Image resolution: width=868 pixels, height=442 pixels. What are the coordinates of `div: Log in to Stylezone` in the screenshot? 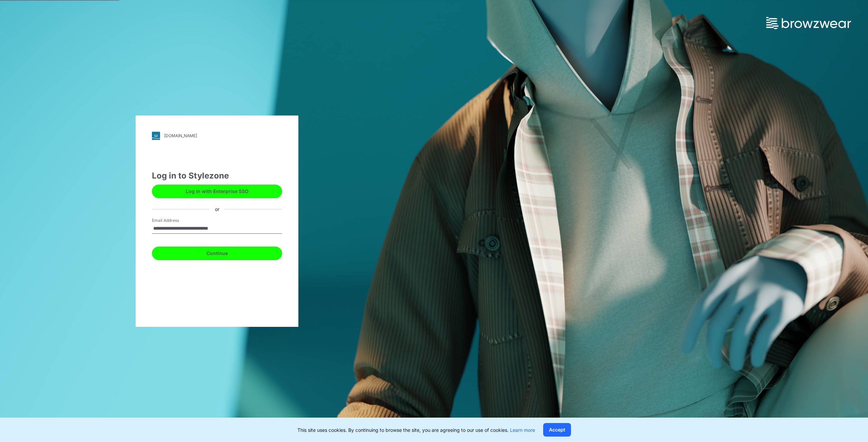 It's located at (217, 175).